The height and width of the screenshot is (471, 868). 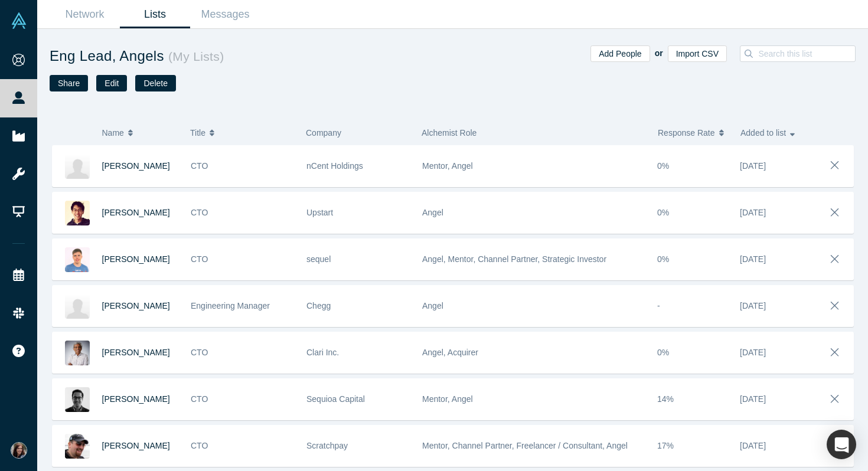 What do you see at coordinates (140, 133) in the screenshot?
I see `button: Name` at bounding box center [140, 133].